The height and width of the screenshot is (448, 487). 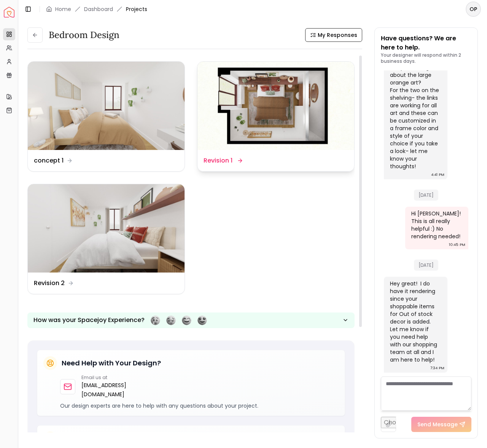 What do you see at coordinates (337, 35) in the screenshot?
I see `span: My Responses` at bounding box center [337, 35].